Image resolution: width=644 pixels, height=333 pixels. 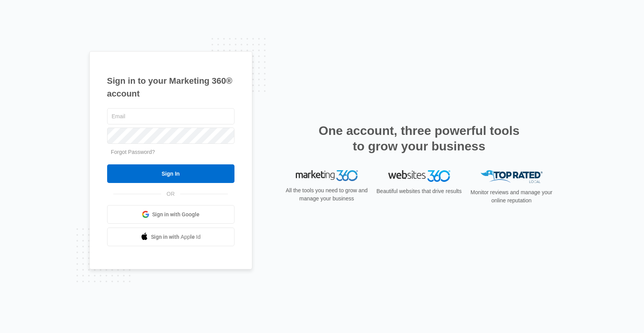 What do you see at coordinates (327, 195) in the screenshot?
I see `p: All the tools you need to grow and manage your business` at bounding box center [327, 195].